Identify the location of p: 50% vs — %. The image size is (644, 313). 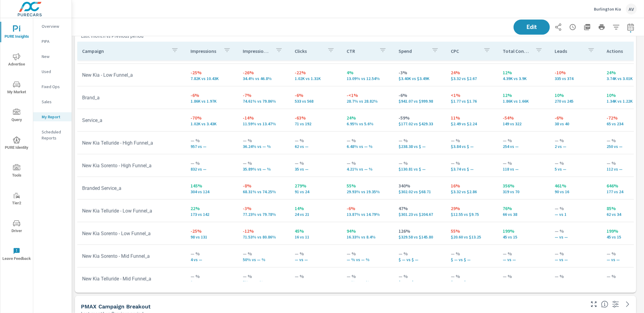
(264, 259).